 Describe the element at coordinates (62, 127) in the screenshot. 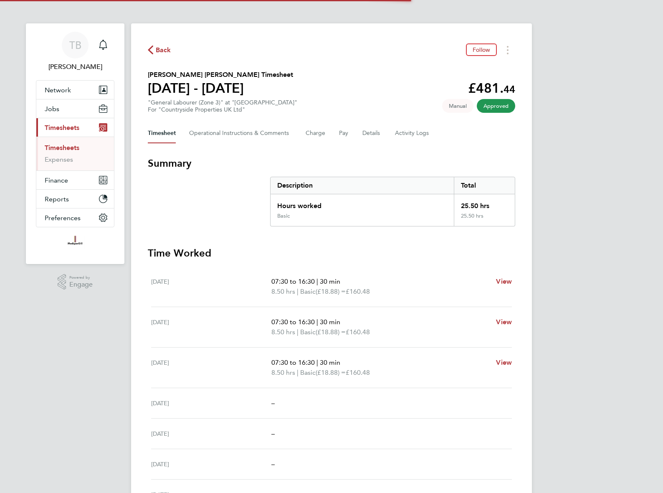

I see `span: Timesheets` at that location.